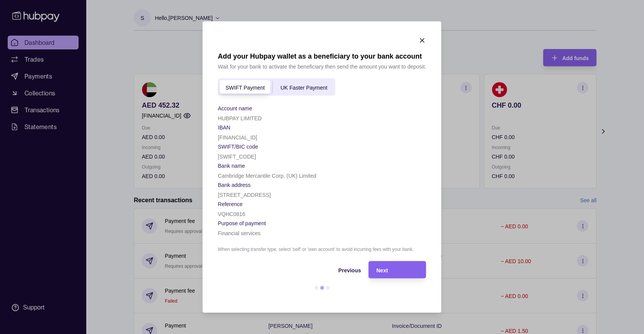 This screenshot has width=644, height=334. I want to click on p: SWIFT/BIC code, so click(238, 147).